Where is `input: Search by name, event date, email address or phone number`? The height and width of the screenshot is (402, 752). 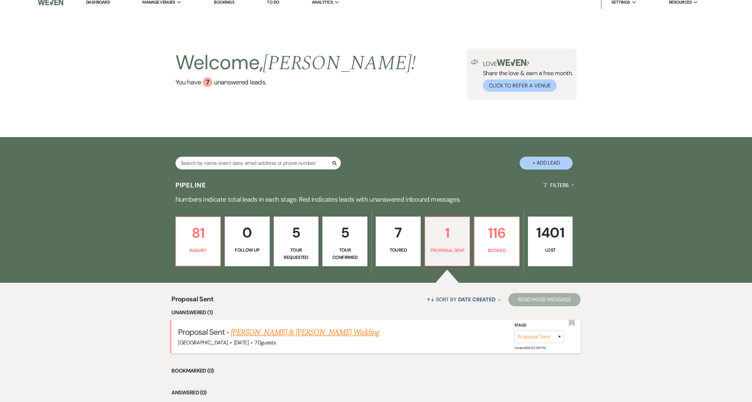
input: Search by name, event date, email address or phone number is located at coordinates (258, 163).